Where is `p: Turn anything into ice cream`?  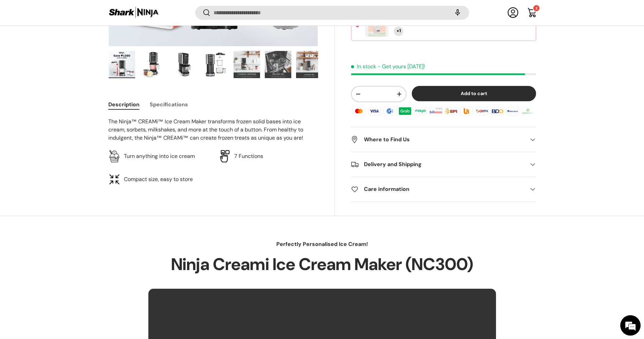 p: Turn anything into ice cream is located at coordinates (159, 156).